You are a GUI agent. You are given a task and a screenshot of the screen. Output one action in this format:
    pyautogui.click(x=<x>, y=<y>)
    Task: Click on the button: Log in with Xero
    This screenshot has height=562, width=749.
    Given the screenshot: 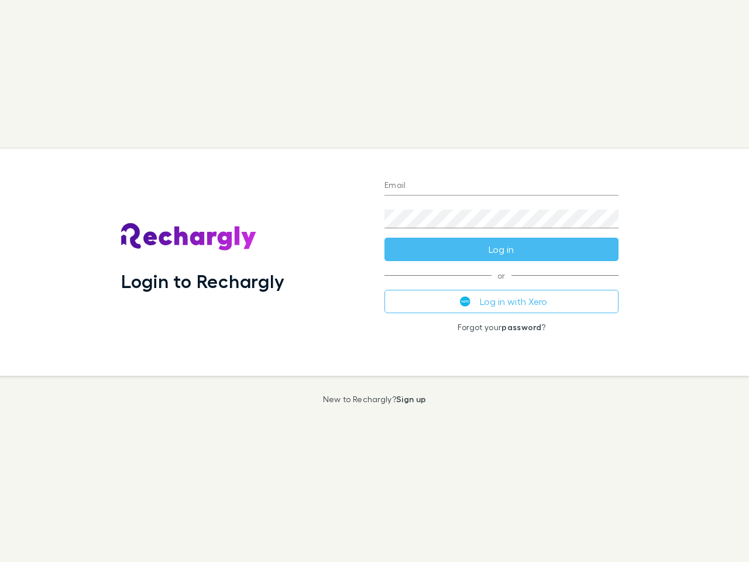 What is the action you would take?
    pyautogui.click(x=501, y=301)
    